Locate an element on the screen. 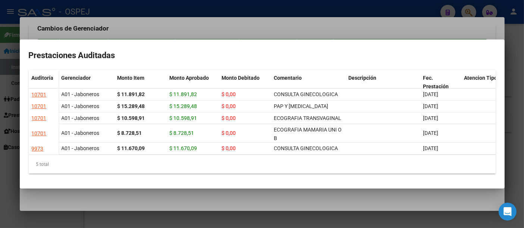 The width and height of the screenshot is (524, 228). span: $ 10.598,91 is located at coordinates (183, 118).